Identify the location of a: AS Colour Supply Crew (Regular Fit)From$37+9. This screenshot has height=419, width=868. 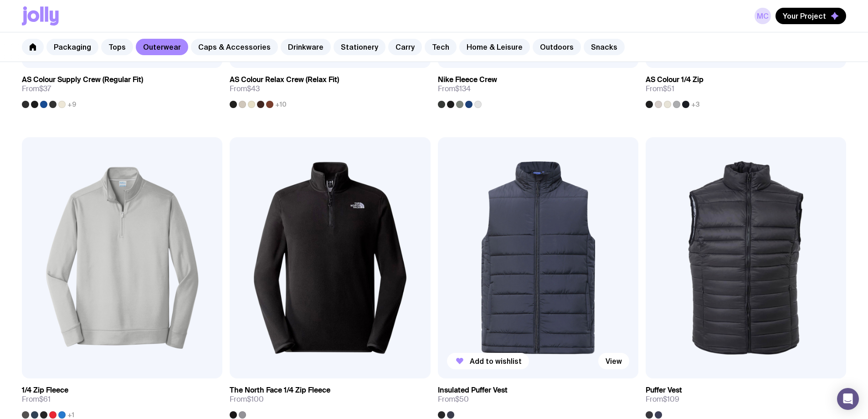
(122, 88).